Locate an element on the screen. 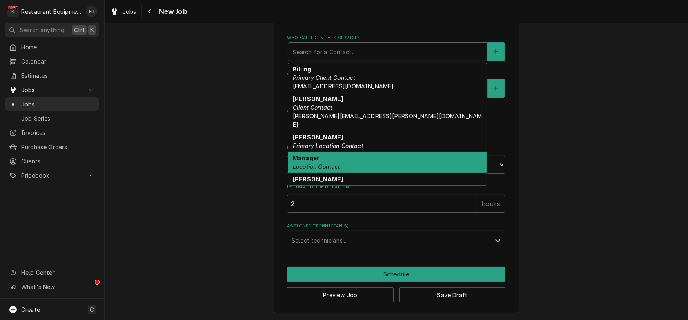 This screenshot has width=688, height=320. input: Date is located at coordinates (340, 165).